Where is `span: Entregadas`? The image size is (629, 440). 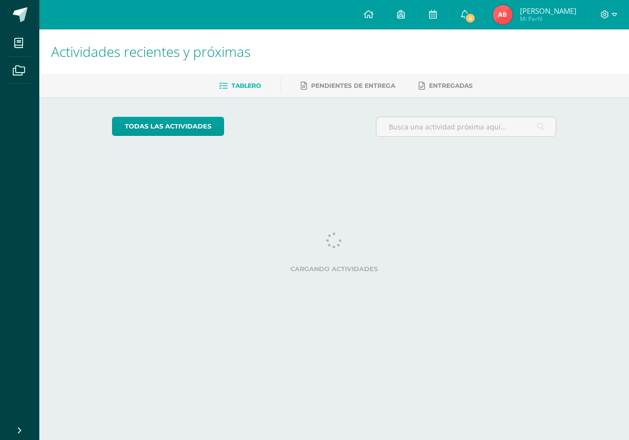 span: Entregadas is located at coordinates (450, 85).